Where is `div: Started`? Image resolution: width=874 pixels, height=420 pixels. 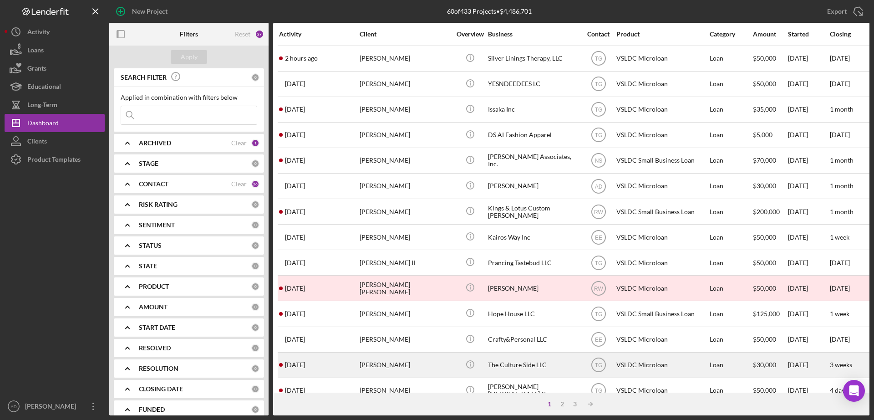 div: Started is located at coordinates (809, 34).